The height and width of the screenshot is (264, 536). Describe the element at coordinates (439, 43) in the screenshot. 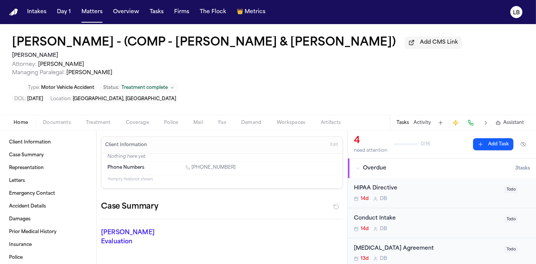

I see `span: Add CMS Link` at that location.